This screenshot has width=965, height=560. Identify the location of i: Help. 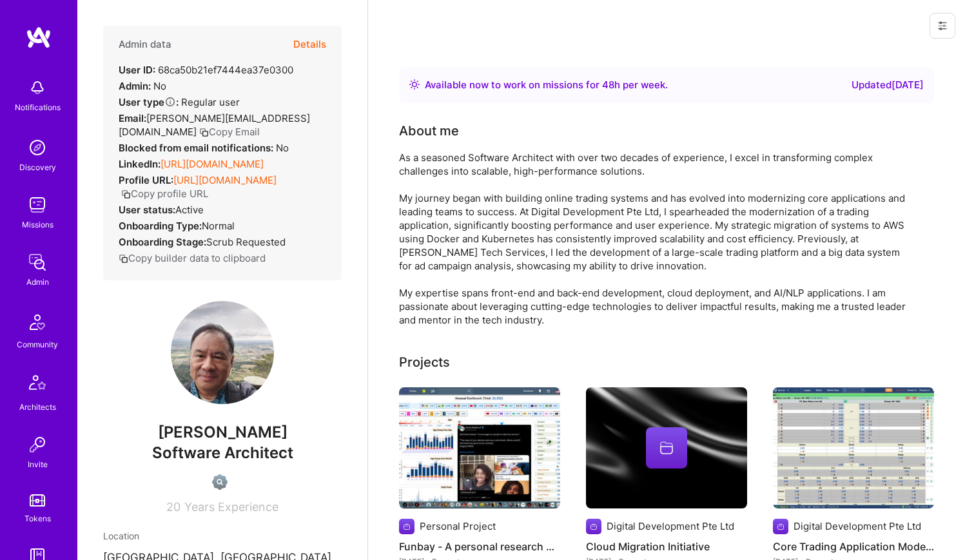
(170, 102).